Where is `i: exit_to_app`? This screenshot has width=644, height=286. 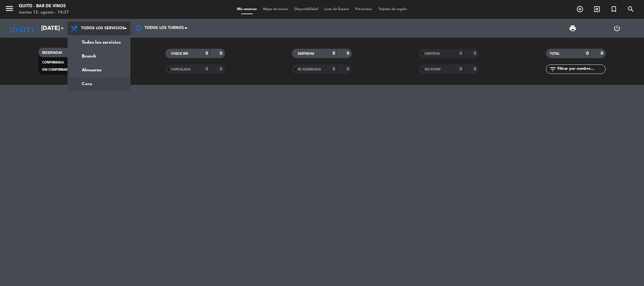
i: exit_to_app is located at coordinates (597, 9).